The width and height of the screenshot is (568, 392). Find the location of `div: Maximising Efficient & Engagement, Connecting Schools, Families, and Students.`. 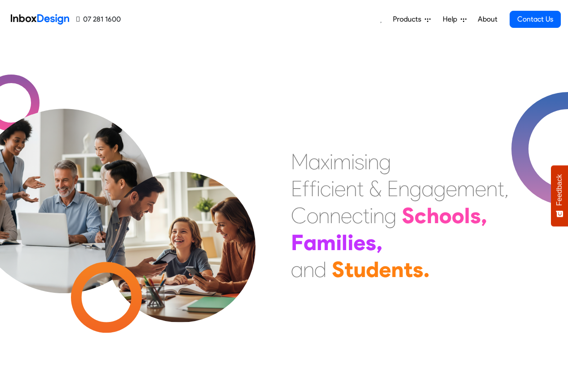

div: Maximising Efficient & Engagement, Connecting Schools, Families, and Students. is located at coordinates (400, 216).